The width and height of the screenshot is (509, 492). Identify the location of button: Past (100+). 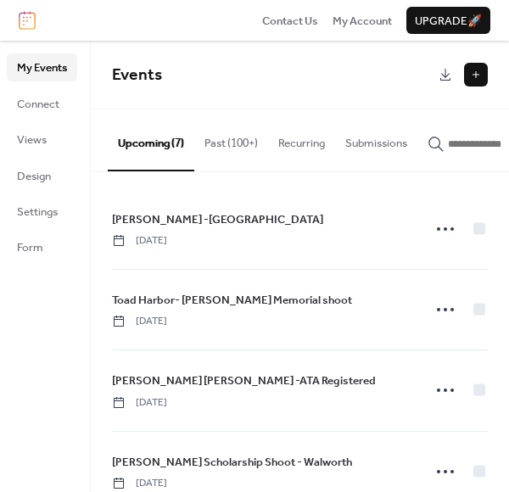
(231, 139).